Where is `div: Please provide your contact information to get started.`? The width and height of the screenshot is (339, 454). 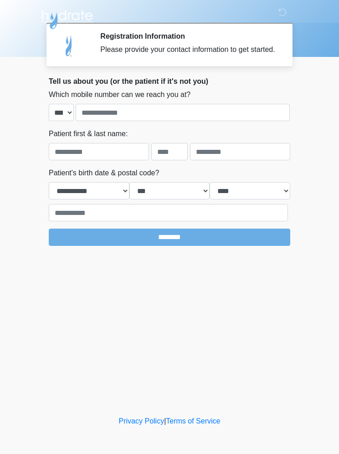 div: Please provide your contact information to get started. is located at coordinates (188, 50).